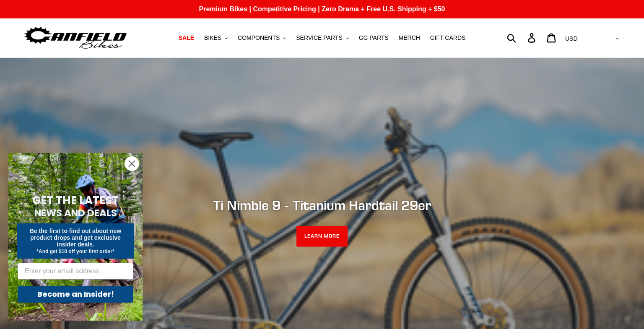  What do you see at coordinates (75, 271) in the screenshot?
I see `input: Enter your email address` at bounding box center [75, 271].